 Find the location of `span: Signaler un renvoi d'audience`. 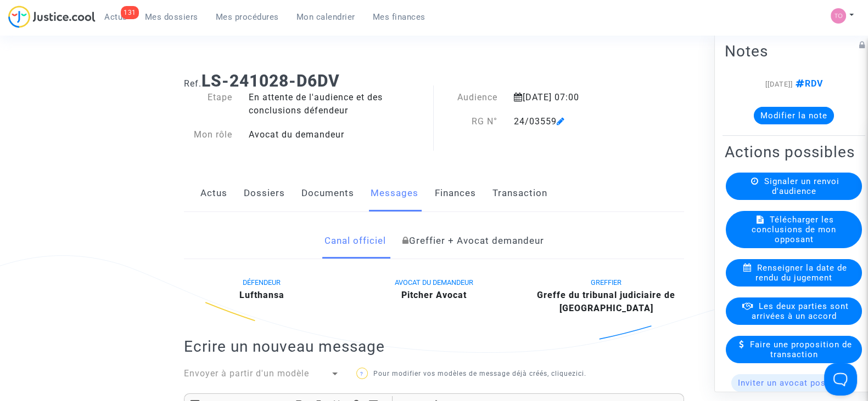

span: Signaler un renvoi d'audience is located at coordinates (802, 186).